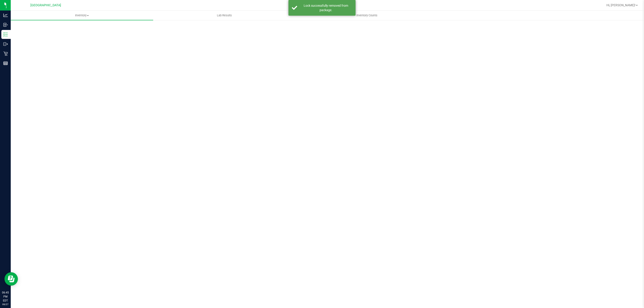  I want to click on inline-svg: Inventory, so click(6, 34).